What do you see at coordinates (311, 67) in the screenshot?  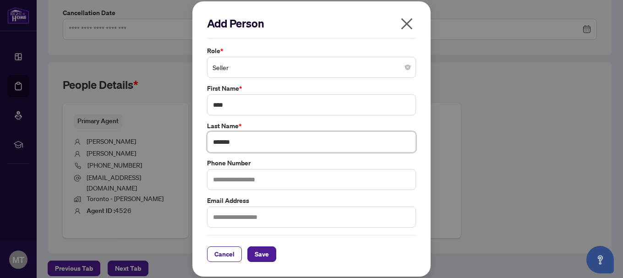 I see `span: Seller` at bounding box center [311, 67].